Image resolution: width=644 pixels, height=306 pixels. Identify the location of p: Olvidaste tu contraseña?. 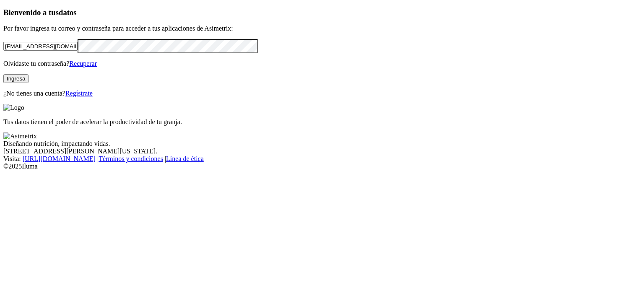
(322, 63).